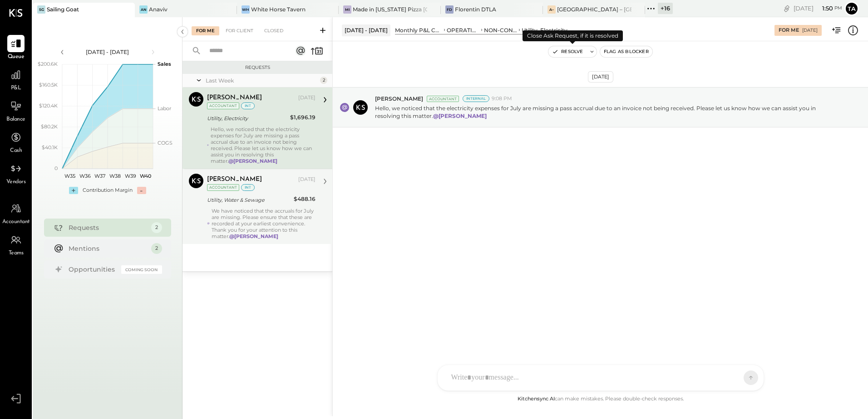  Describe the element at coordinates (48, 106) in the screenshot. I see `text: $120.4K` at that location.